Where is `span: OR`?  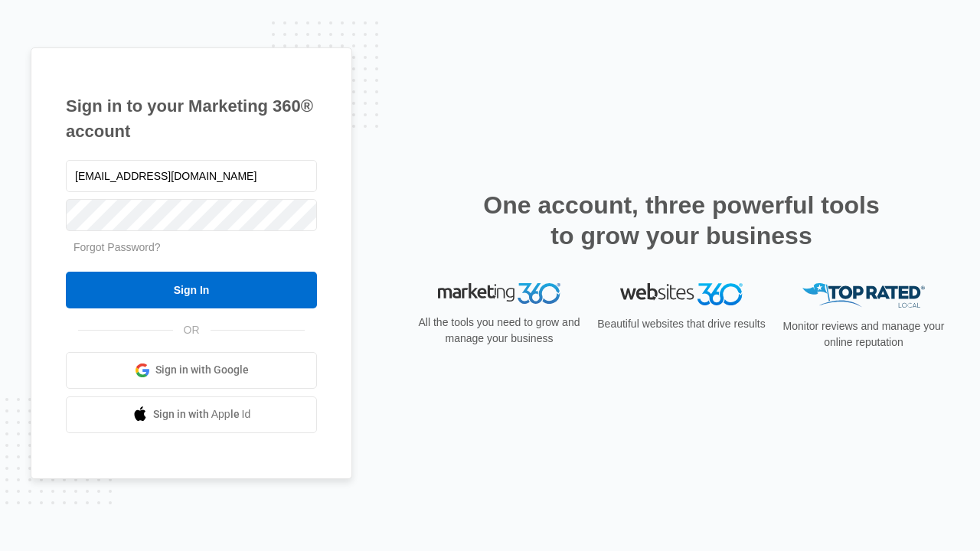 span: OR is located at coordinates (192, 330).